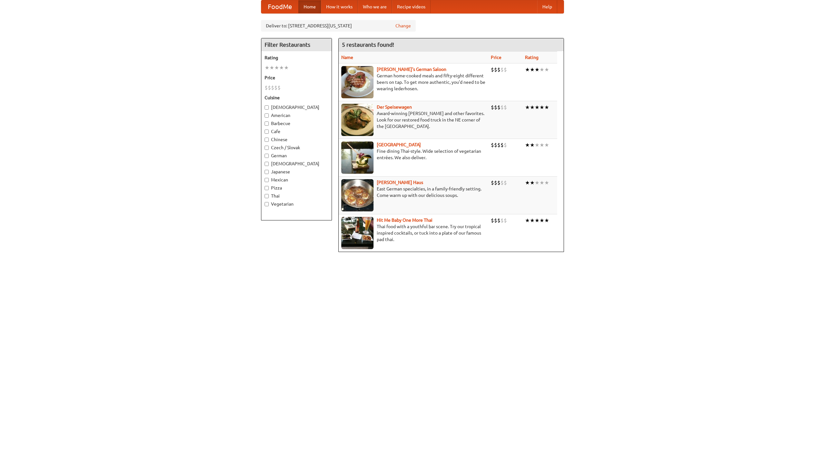 The width and height of the screenshot is (825, 456). What do you see at coordinates (296, 156) in the screenshot?
I see `label: German` at bounding box center [296, 156].